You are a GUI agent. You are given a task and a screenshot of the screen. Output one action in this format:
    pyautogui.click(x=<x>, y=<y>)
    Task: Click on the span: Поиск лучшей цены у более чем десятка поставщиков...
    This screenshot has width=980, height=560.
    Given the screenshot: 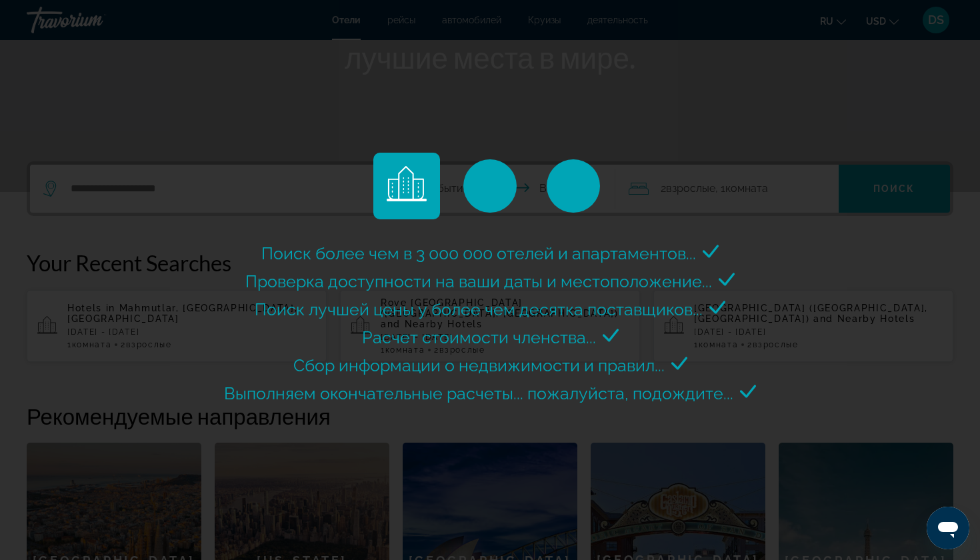 What is the action you would take?
    pyautogui.click(x=479, y=309)
    